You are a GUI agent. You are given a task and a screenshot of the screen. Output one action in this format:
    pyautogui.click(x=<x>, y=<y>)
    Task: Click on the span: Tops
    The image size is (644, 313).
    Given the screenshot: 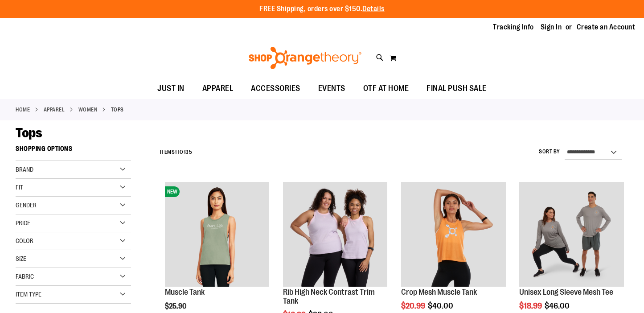 What is the action you would take?
    pyautogui.click(x=28, y=133)
    